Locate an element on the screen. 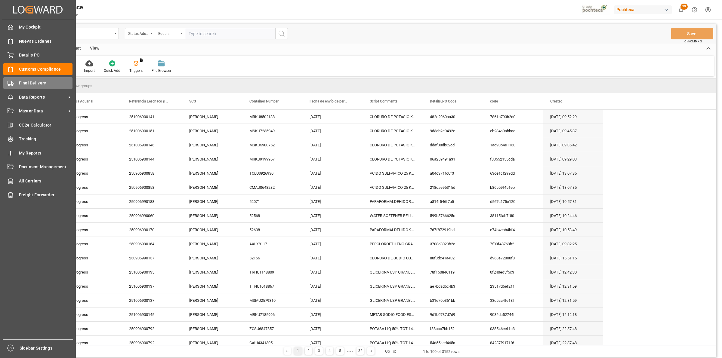 This screenshot has height=358, width=722. div: 63ce1cf299dd is located at coordinates (513, 173).